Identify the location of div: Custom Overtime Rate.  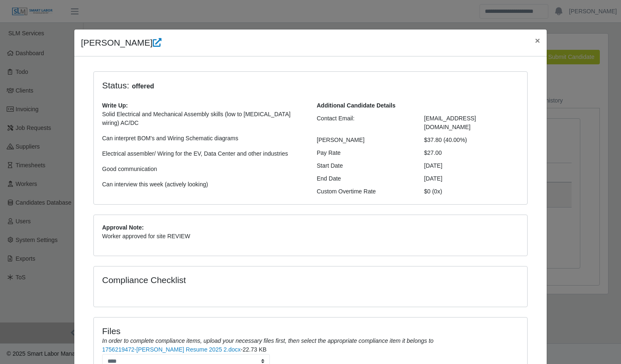
(364, 191).